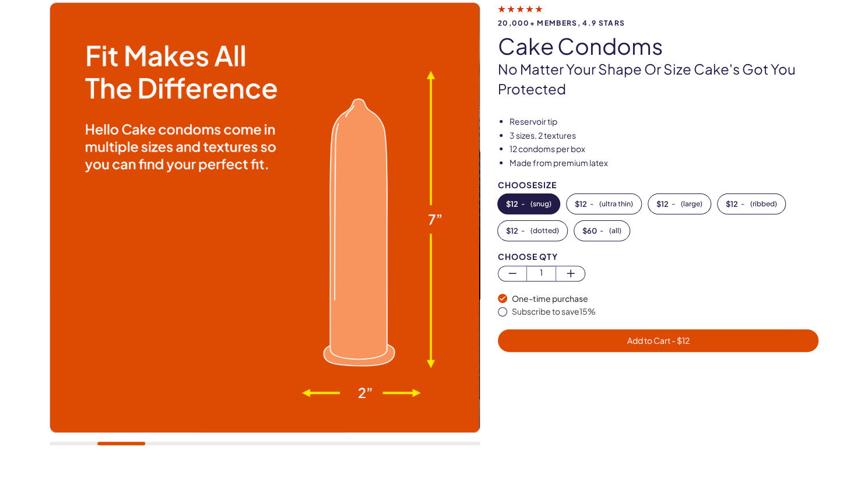  What do you see at coordinates (615, 231) in the screenshot?
I see `span: ( all )` at bounding box center [615, 231].